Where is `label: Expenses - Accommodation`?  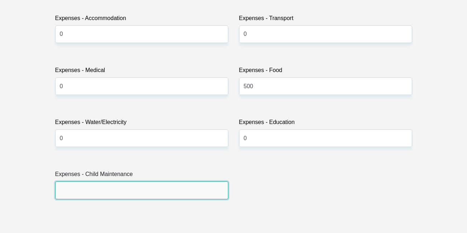 label: Expenses - Accommodation is located at coordinates (142, 20).